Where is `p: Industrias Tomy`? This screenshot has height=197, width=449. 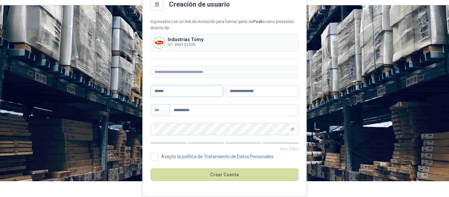 p: Industrias Tomy is located at coordinates (185, 39).